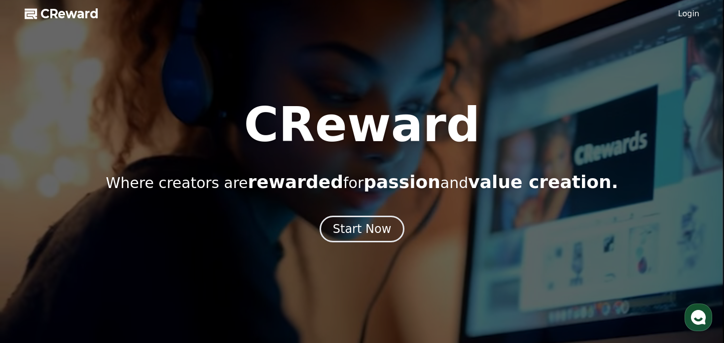 The width and height of the screenshot is (724, 343). What do you see at coordinates (362, 229) in the screenshot?
I see `button: Start Now` at bounding box center [362, 229].